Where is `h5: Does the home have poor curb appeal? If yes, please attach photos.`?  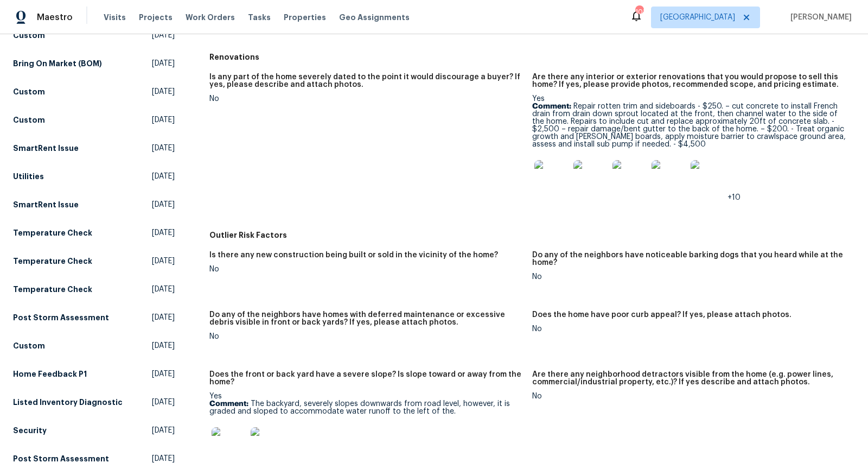
h5: Does the home have poor curb appeal? If yes, please attach photos. is located at coordinates (662, 315).